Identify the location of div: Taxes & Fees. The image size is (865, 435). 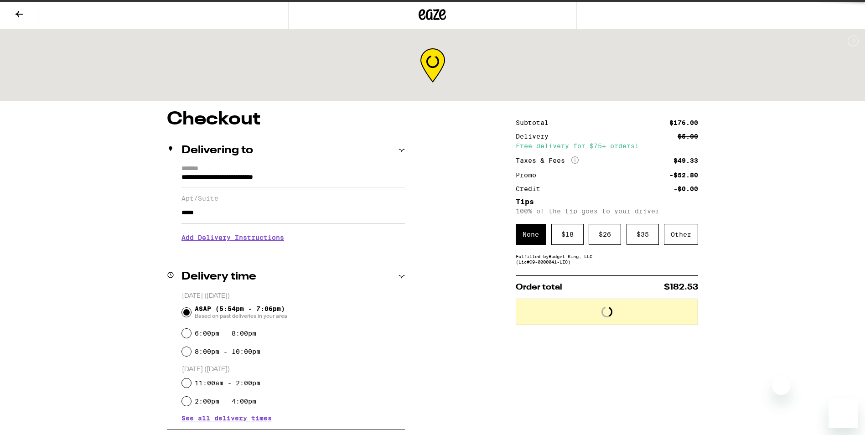
(547, 161).